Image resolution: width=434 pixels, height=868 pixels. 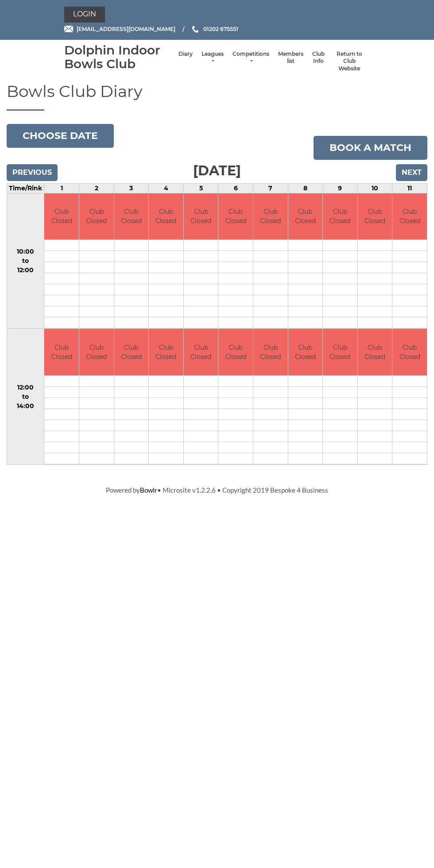 I want to click on a: Diary, so click(x=186, y=54).